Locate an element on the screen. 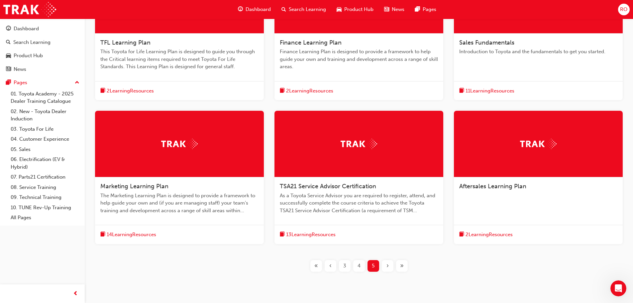 The height and width of the screenshot is (303, 633). a: 02. New - Toyota Dealer Induction is located at coordinates (45, 115).